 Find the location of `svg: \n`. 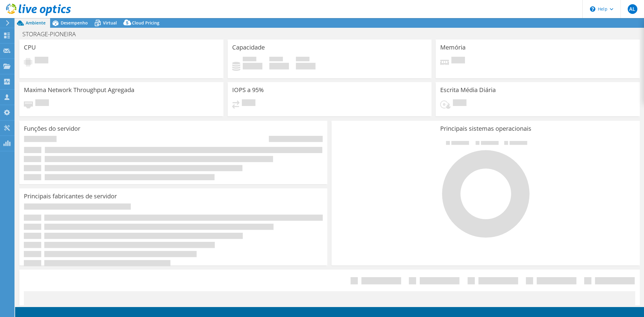

svg: \n is located at coordinates (593, 9).